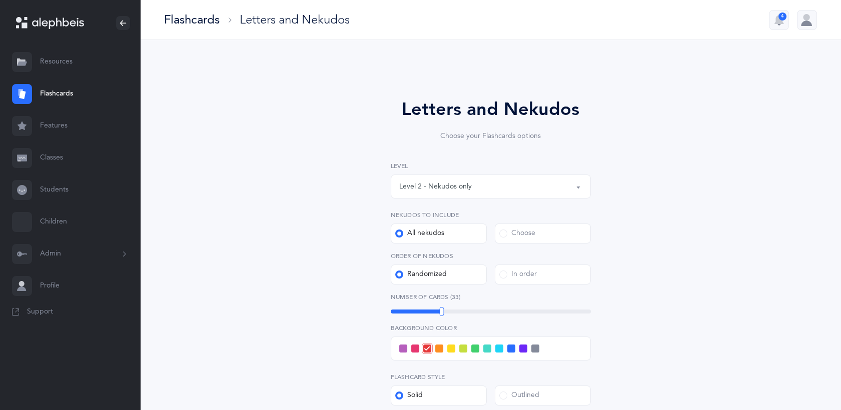 This screenshot has height=410, width=841. What do you see at coordinates (491, 328) in the screenshot?
I see `label: Background color` at bounding box center [491, 328].